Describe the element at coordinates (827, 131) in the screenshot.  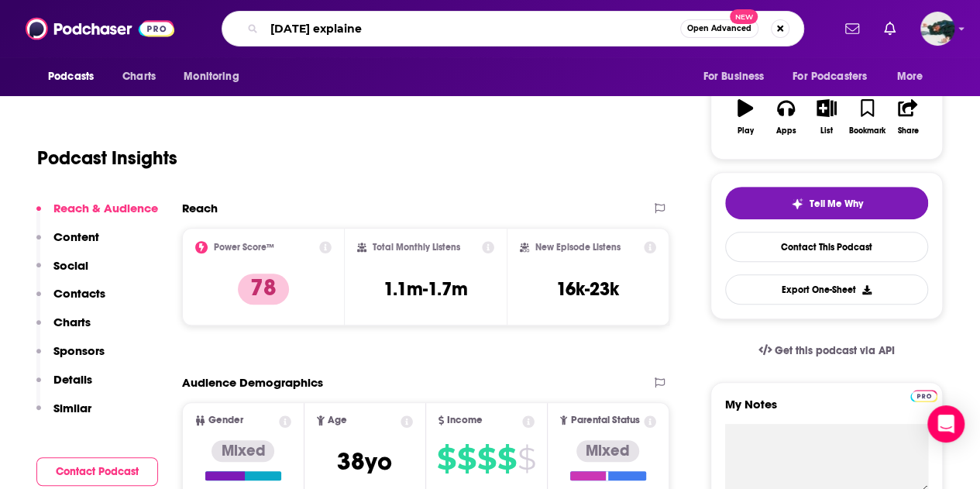
I see `div: List` at that location.